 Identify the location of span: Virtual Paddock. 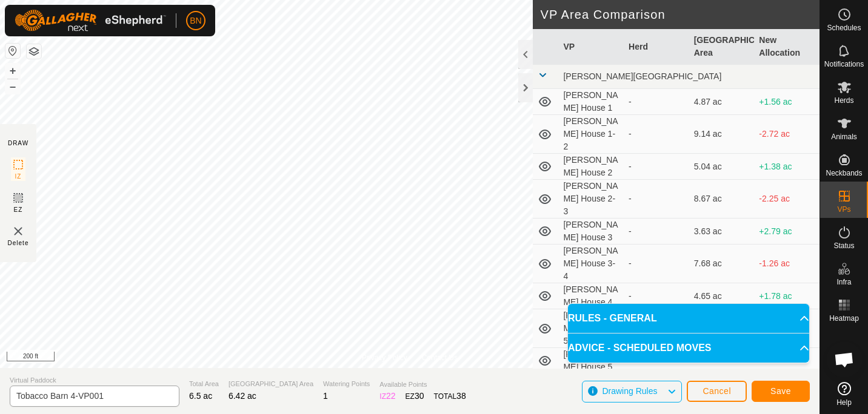
(95, 380).